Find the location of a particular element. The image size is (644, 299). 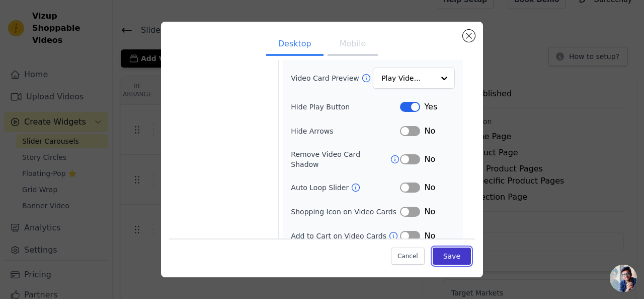

label: Video Card Preview is located at coordinates (325, 78).